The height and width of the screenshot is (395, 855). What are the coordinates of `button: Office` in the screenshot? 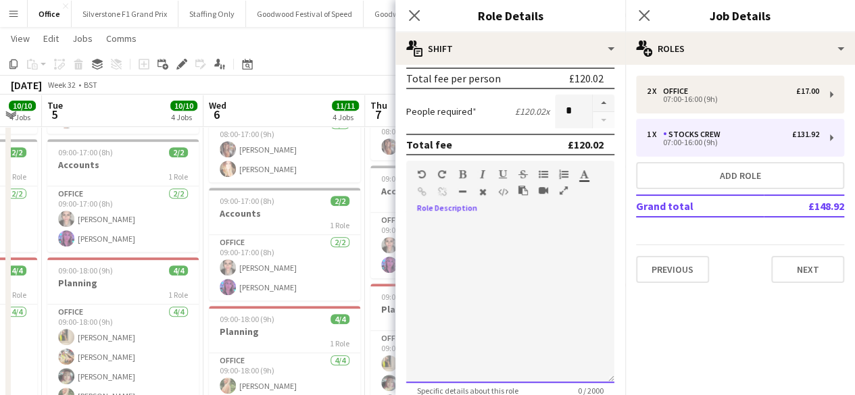 It's located at (49, 14).